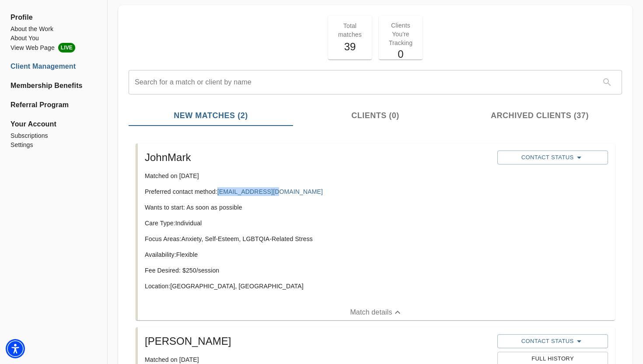 The image size is (643, 364). What do you see at coordinates (350, 47) in the screenshot?
I see `h5: 39` at bounding box center [350, 47].